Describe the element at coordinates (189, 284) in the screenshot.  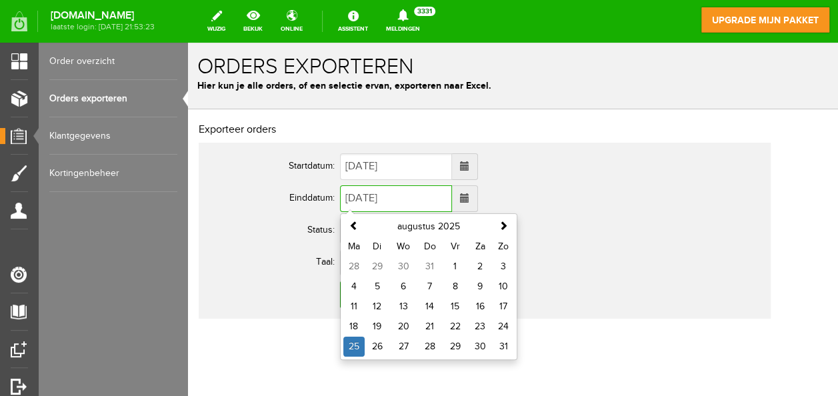
I see `td: 19` at that location.